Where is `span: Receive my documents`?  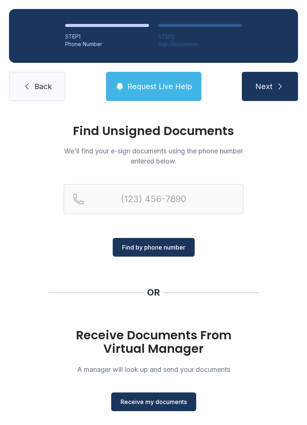
span: Receive my documents is located at coordinates (153, 402).